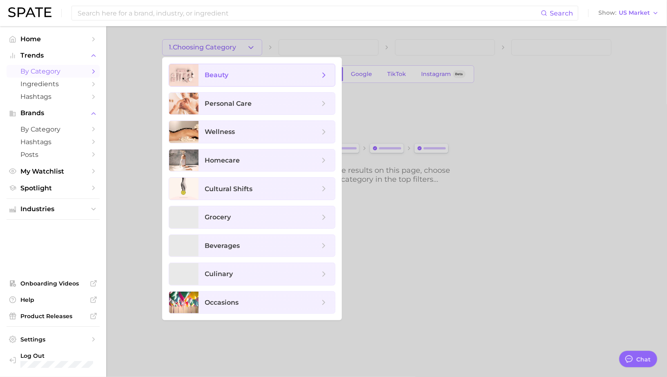 This screenshot has width=667, height=377. I want to click on button: Trends, so click(53, 56).